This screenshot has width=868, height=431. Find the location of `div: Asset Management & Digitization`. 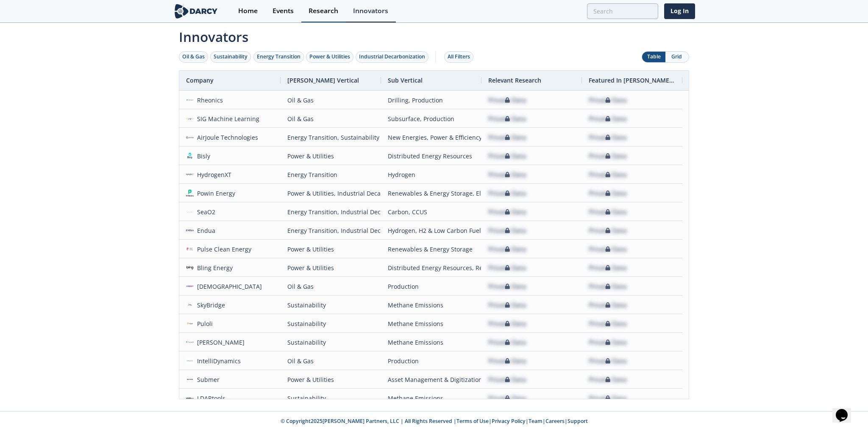

div: Asset Management & Digitization is located at coordinates (431, 380).